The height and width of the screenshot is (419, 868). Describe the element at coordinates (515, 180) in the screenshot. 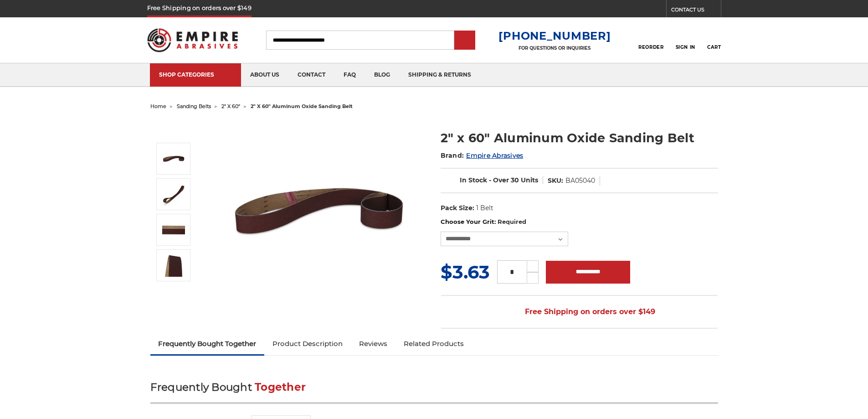

I see `span: 30` at that location.